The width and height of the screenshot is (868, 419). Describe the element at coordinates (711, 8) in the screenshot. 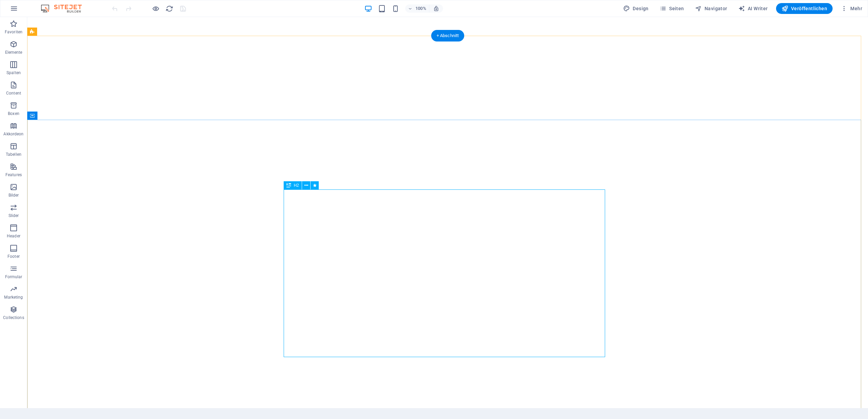

I see `button: Navigator` at that location.